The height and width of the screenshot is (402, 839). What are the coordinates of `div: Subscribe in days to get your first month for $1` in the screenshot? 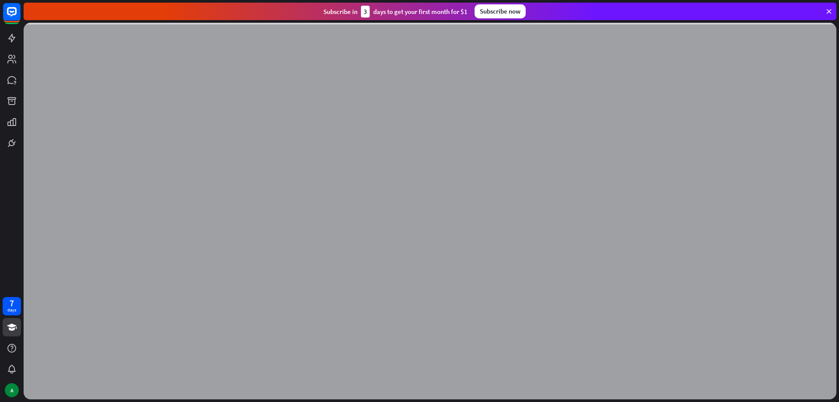 It's located at (396, 11).